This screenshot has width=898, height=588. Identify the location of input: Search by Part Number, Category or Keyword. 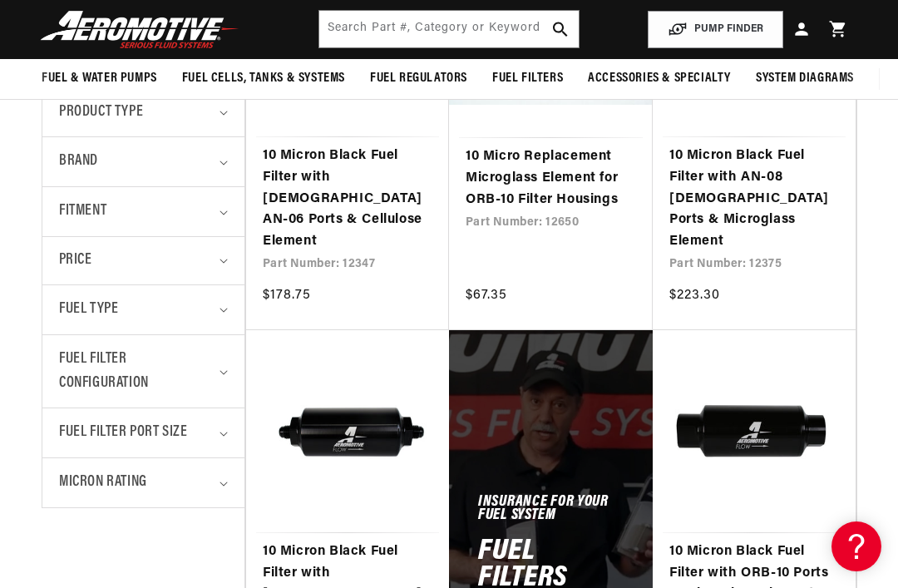
(448, 29).